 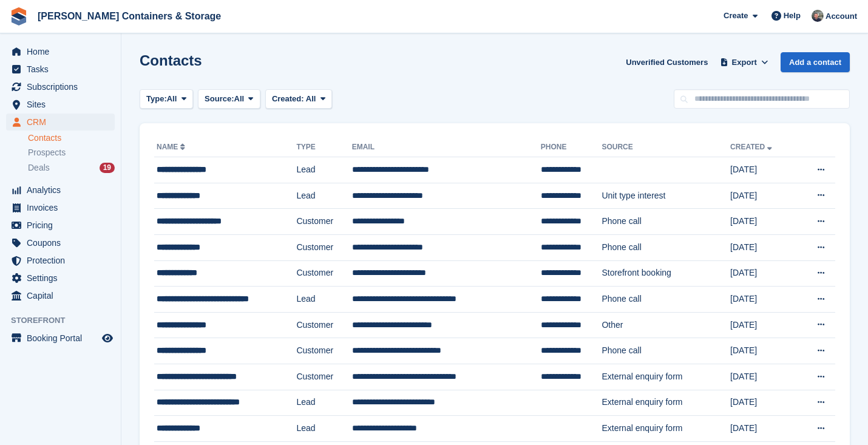 I want to click on th: Email, so click(x=446, y=147).